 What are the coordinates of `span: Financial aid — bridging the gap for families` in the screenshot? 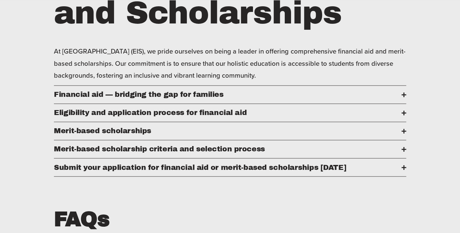 It's located at (228, 95).